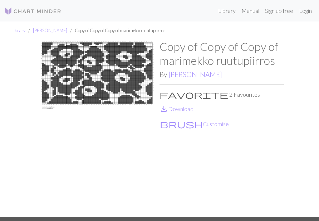  I want to click on li: Copy of Copy of Copy of marimekko ruutupiirros, so click(116, 30).